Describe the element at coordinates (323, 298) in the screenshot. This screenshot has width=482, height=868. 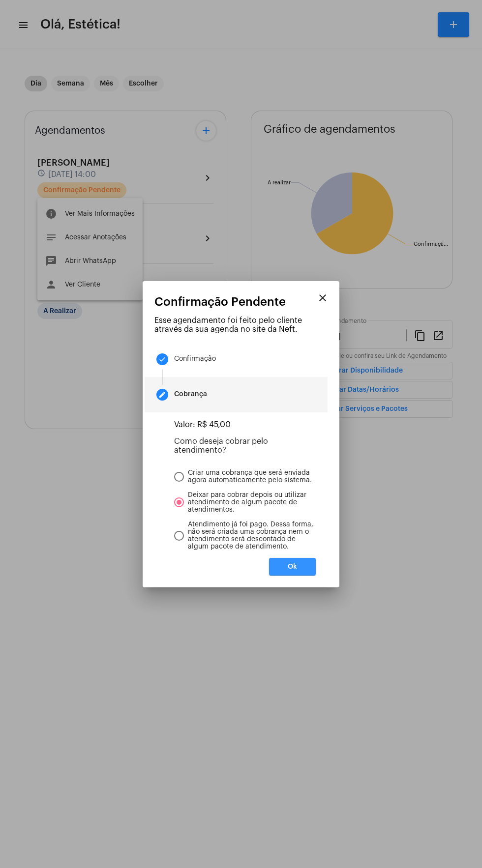
I see `mat-icon: close` at that location.